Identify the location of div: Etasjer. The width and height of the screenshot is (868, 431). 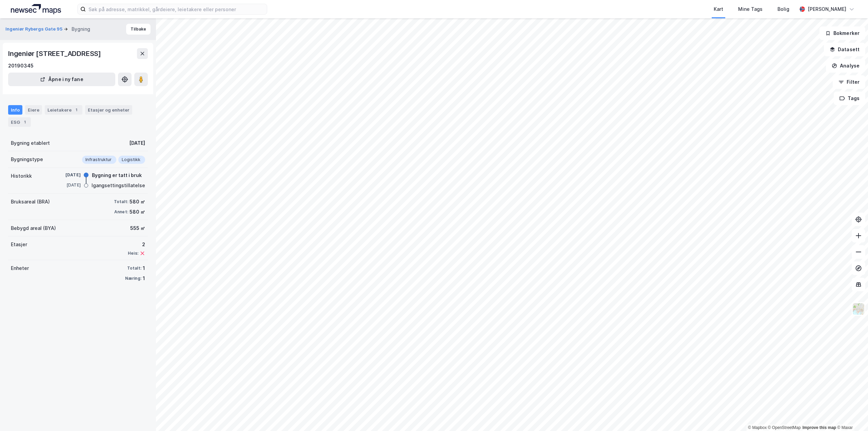
(19, 244).